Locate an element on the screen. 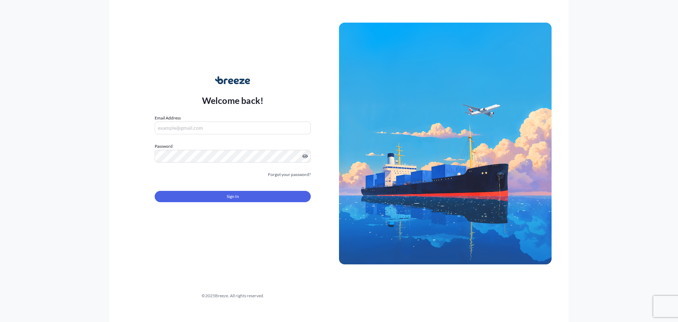  label: Email Address is located at coordinates (168, 118).